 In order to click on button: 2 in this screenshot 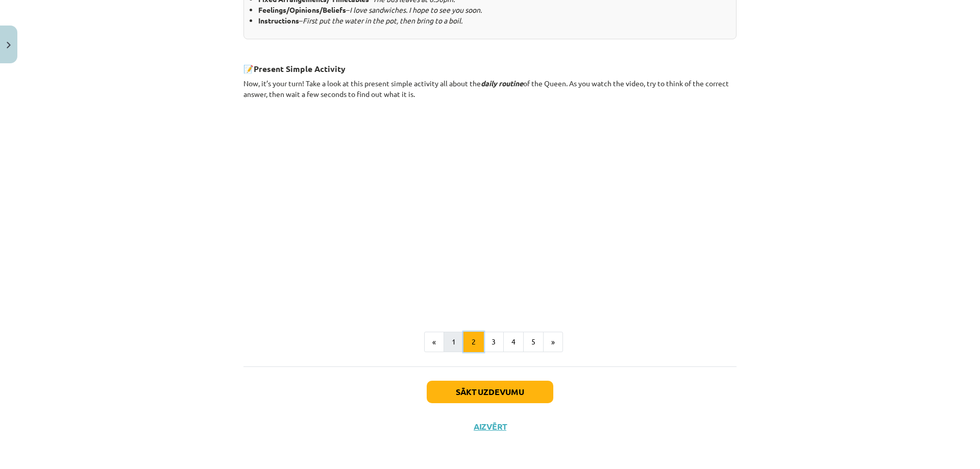, I will do `click(474, 342)`.